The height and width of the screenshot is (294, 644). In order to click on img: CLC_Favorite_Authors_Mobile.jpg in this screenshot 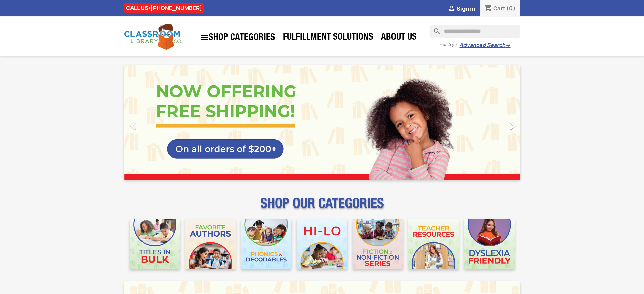, I will do `click(210, 244)`.